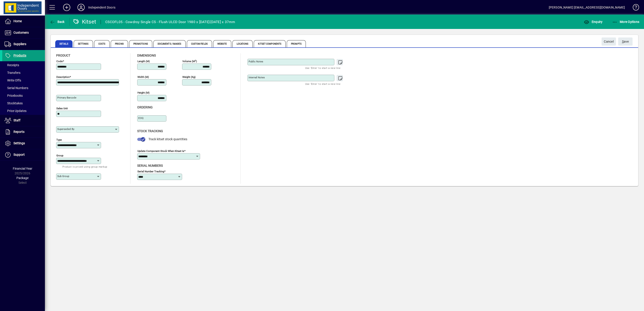  What do you see at coordinates (66, 129) in the screenshot?
I see `mat-label: Superseded by` at bounding box center [66, 129].